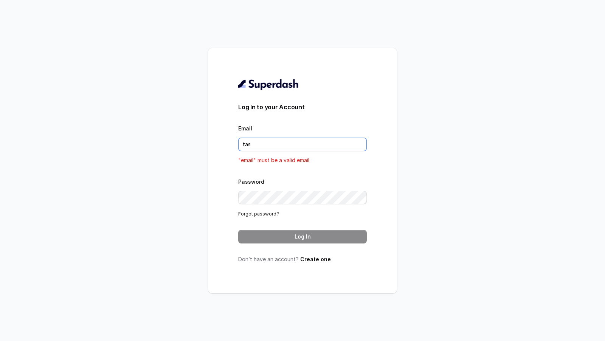  I want to click on p: Don’t have an account?, so click(302, 259).